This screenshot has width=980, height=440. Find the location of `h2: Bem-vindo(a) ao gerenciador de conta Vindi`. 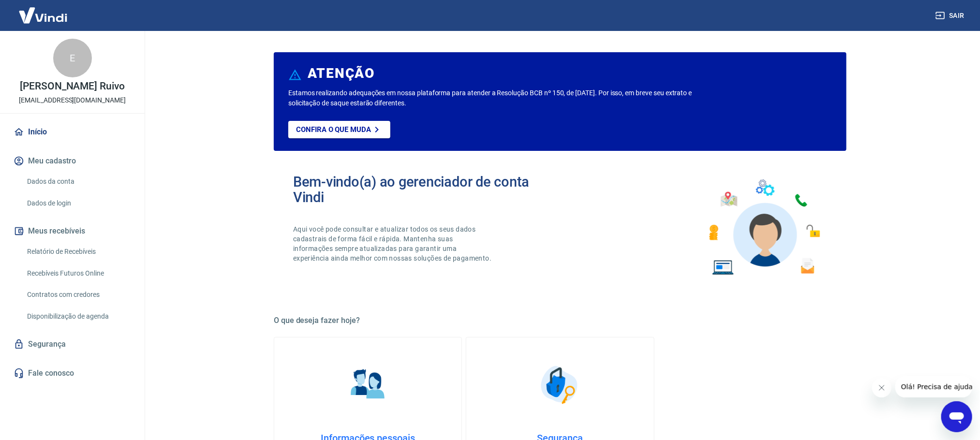

h2: Bem-vindo(a) ao gerenciador de conta Vindi is located at coordinates (427, 189).